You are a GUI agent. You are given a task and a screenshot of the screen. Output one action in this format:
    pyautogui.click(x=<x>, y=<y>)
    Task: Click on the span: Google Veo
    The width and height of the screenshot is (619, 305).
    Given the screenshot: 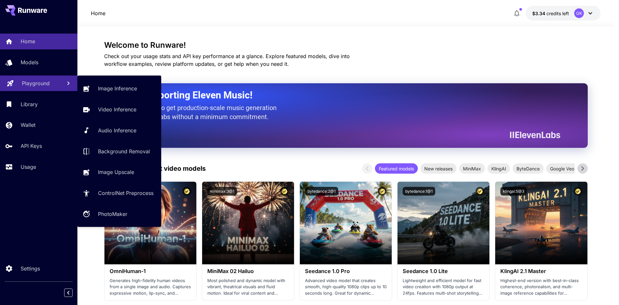 What is the action you would take?
    pyautogui.click(x=562, y=168)
    